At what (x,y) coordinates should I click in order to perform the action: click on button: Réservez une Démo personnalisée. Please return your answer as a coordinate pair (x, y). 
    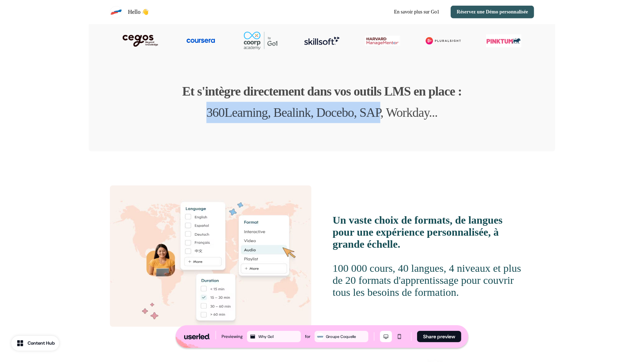
    Looking at the image, I should click on (492, 12).